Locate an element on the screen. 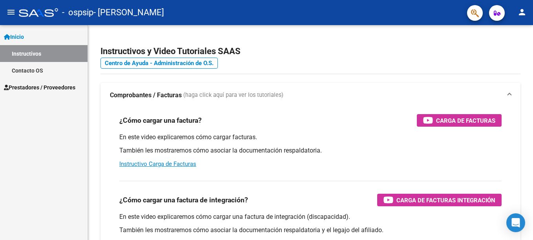 This screenshot has height=240, width=533. h2: Instructivos y Video Tutoriales SAAS is located at coordinates (311, 51).